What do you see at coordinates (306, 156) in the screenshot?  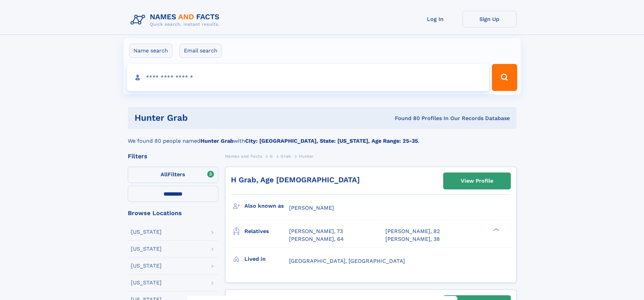 I see `span: Hunter` at bounding box center [306, 156].